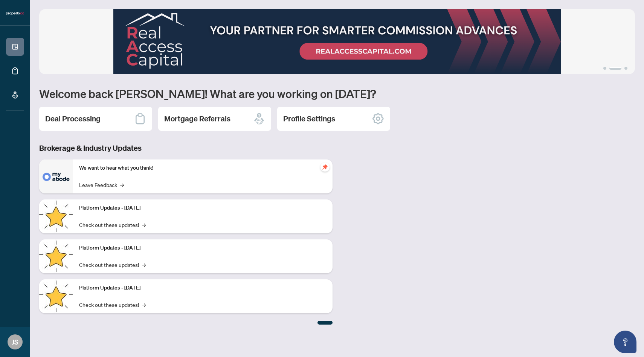 The height and width of the screenshot is (357, 644). Describe the element at coordinates (56, 257) in the screenshot. I see `img: Platform Updates - July 8, 2025` at that location.